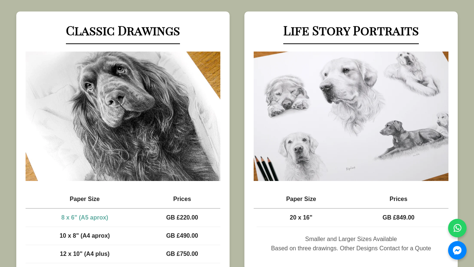  What do you see at coordinates (182, 253) in the screenshot?
I see `span: GB £750.00` at bounding box center [182, 253].